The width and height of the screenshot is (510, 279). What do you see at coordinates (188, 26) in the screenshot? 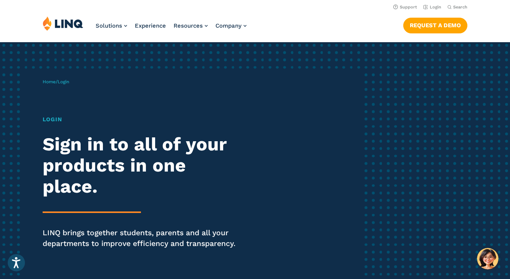
I see `span: Resources` at bounding box center [188, 26].